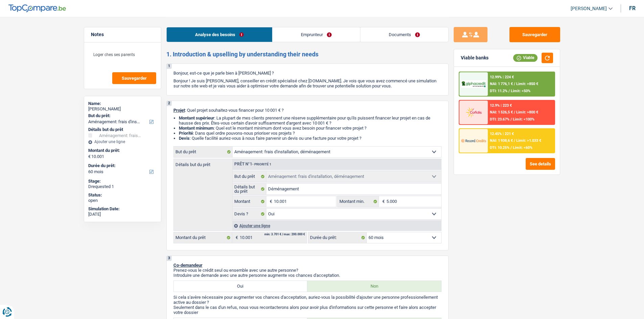 The width and height of the screenshot is (644, 319). I want to click on label: Montant du prêt:, so click(121, 151).